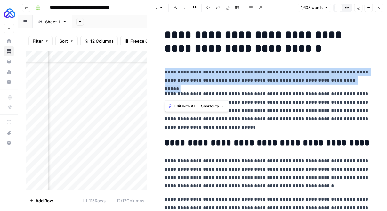 This screenshot has height=211, width=387. Describe the element at coordinates (9, 132) in the screenshot. I see `div: What's new?` at that location.